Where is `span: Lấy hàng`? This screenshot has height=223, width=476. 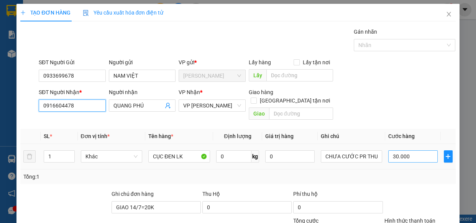 span: Lấy hàng is located at coordinates (260, 62).